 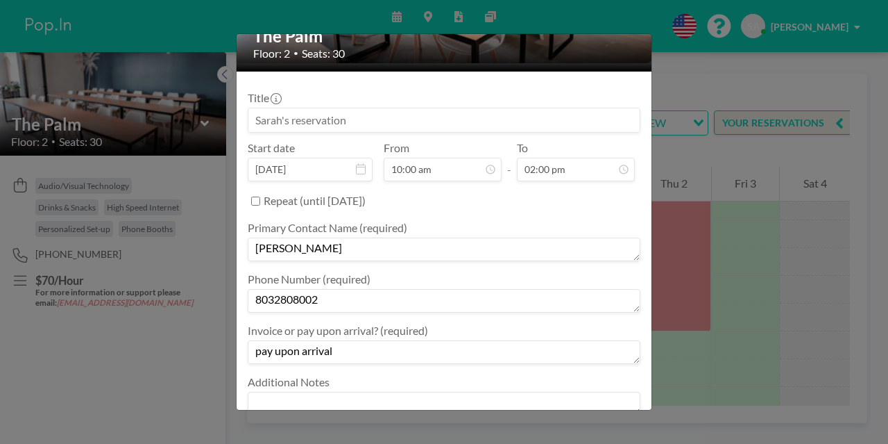 I want to click on label: Invoice or pay upon arrival? (required), so click(x=338, y=330).